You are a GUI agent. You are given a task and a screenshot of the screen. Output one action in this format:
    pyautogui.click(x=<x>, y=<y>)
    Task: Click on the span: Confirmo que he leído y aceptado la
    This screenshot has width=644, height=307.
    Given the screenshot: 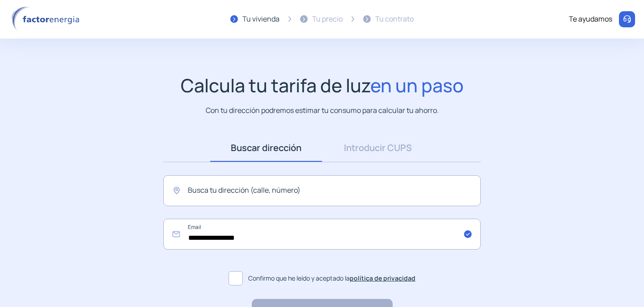 What is the action you would take?
    pyautogui.click(x=332, y=278)
    